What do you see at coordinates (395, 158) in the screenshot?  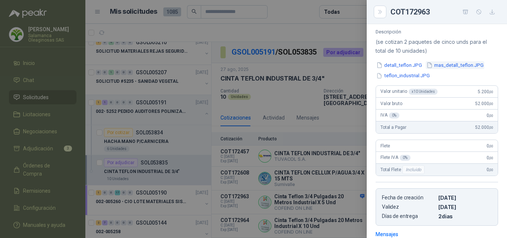 I see `span: Flete IVA` at bounding box center [395, 158].